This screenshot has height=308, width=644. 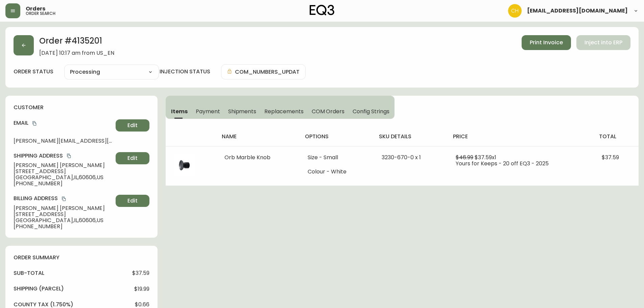 What do you see at coordinates (546, 43) in the screenshot?
I see `button: Print Invoice` at bounding box center [546, 43].